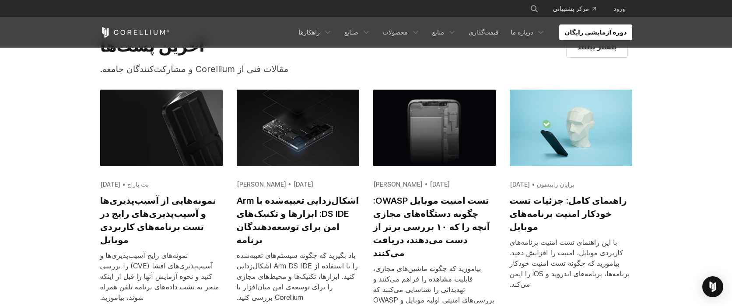 This screenshot has width=732, height=306. What do you see at coordinates (619, 8) in the screenshot?
I see `font: ورود` at bounding box center [619, 8].